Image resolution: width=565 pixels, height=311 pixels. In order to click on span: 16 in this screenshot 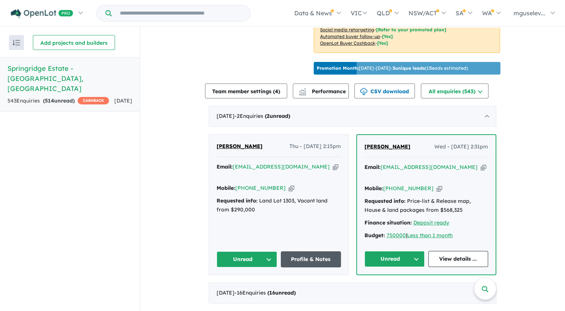, I will do `click(272, 293)`.